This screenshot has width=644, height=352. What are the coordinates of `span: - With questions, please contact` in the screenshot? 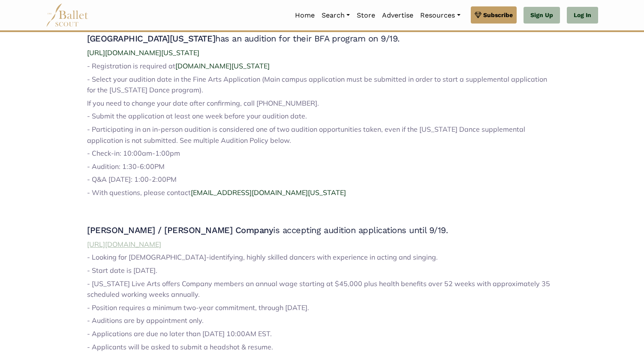 It's located at (139, 193).